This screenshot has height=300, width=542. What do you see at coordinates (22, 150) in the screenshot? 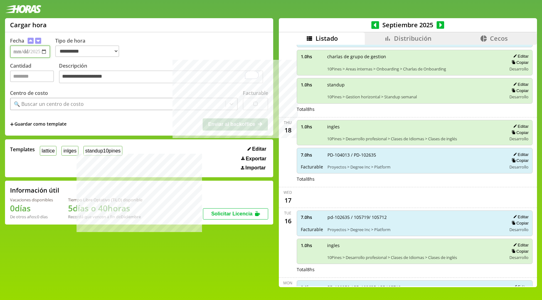
I see `span: Templates` at bounding box center [22, 150].